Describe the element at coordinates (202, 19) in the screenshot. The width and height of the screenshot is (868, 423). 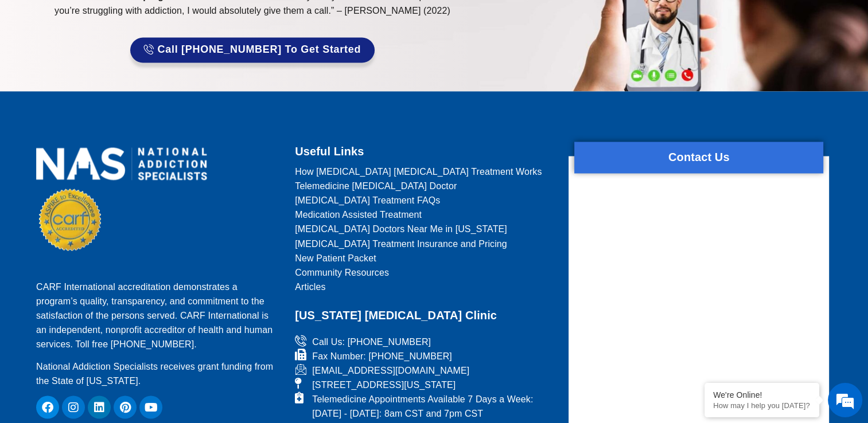
I see `div: Minimize live chat window` at that location.